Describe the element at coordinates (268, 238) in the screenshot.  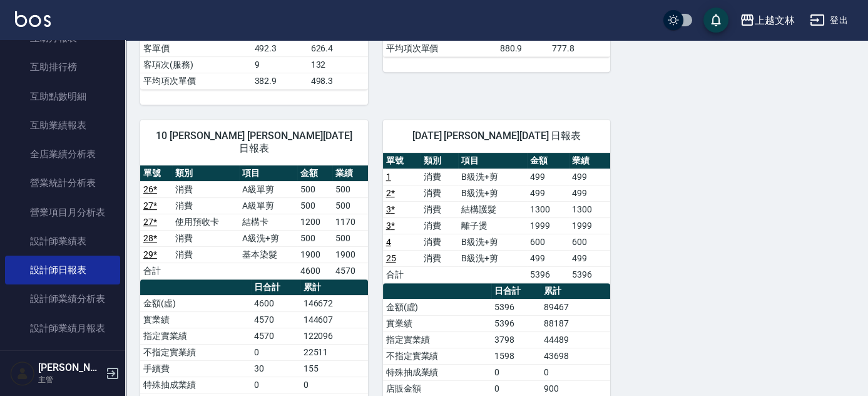
I see `td: A級洗+剪` at that location.